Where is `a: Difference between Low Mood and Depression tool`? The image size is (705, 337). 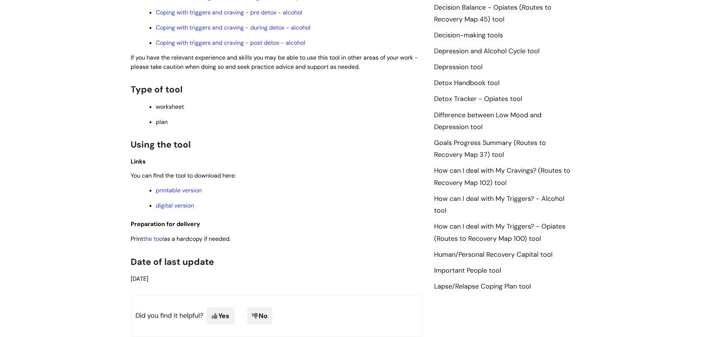 a: Difference between Low Mood and Depression tool is located at coordinates (488, 121).